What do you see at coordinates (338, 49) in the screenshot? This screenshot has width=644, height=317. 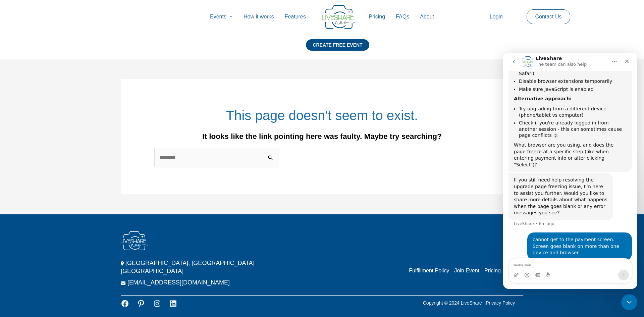 I see `a: CREATE FREE EVENT` at bounding box center [338, 49].